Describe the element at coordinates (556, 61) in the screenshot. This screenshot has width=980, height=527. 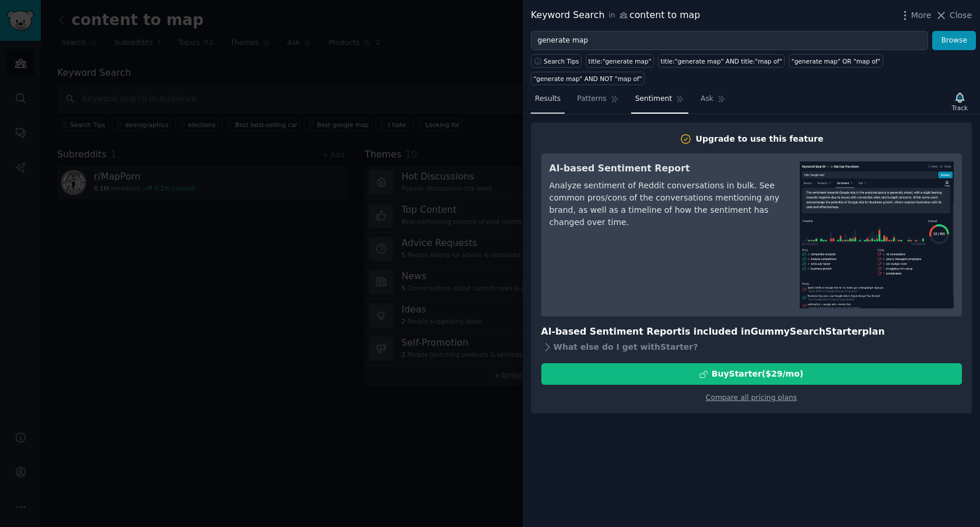
I see `button: Search Tips` at that location.